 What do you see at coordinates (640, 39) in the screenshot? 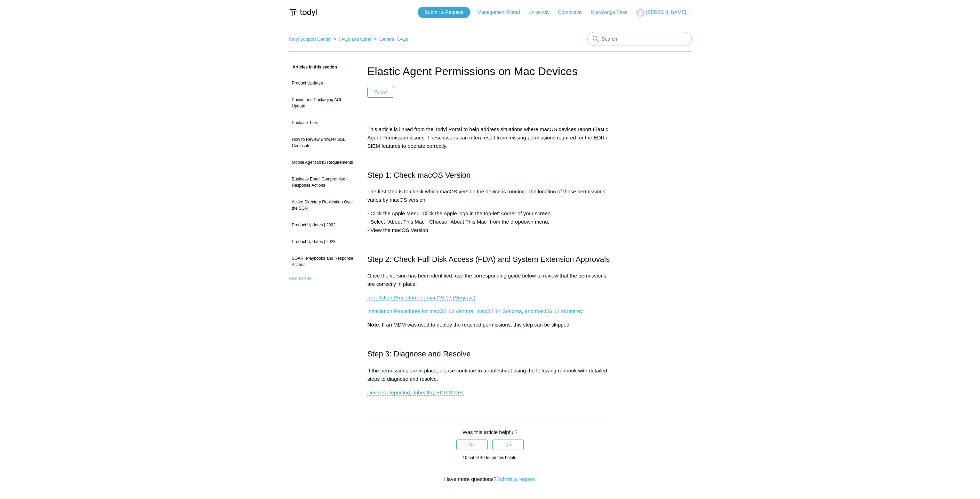
I see `input: Search` at bounding box center [640, 39].